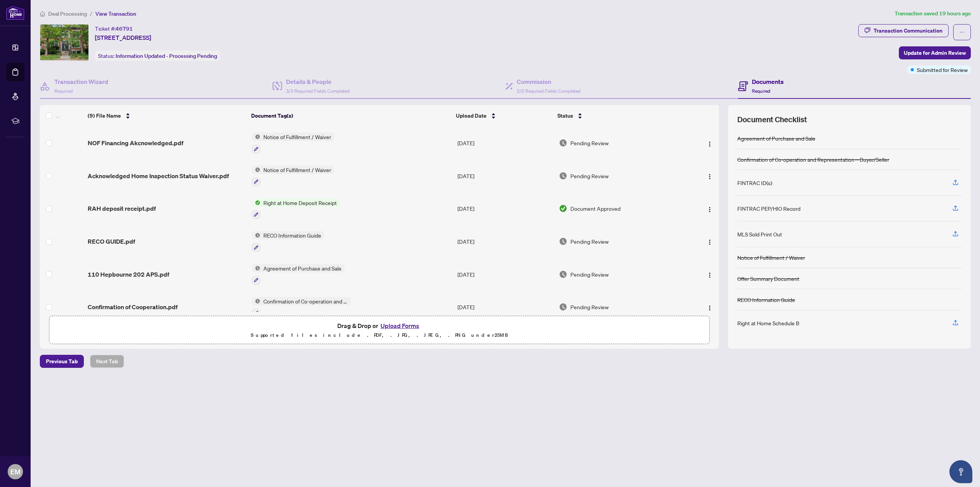  I want to click on div: Right at Home Schedule B, so click(768, 323).